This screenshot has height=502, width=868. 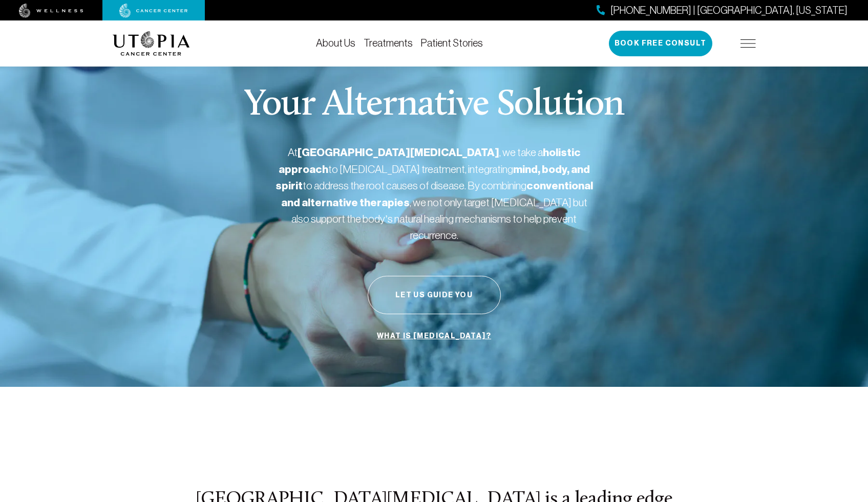 I want to click on button: Book Free Consult, so click(x=661, y=44).